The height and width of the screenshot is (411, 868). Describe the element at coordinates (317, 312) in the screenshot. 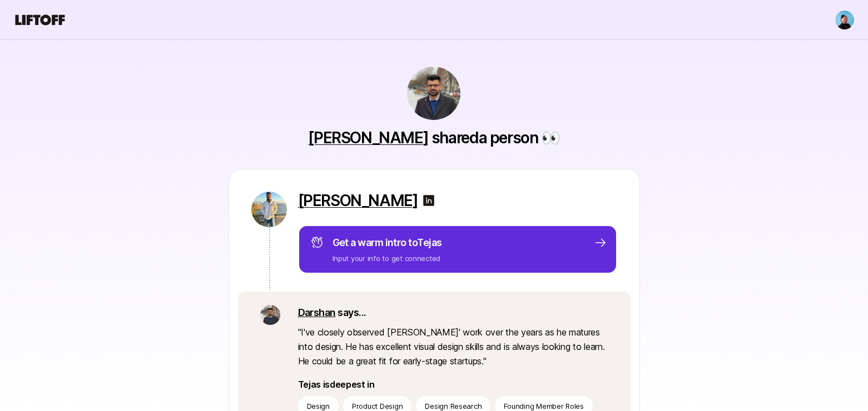

I see `a: Darshan` at that location.